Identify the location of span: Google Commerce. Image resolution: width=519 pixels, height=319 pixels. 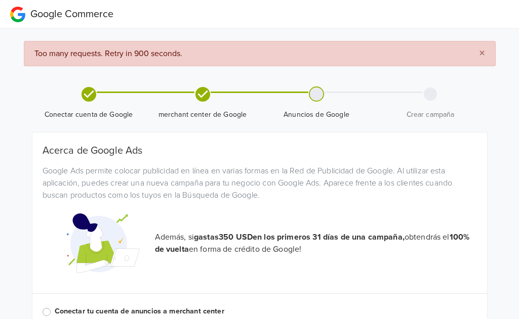
(72, 14).